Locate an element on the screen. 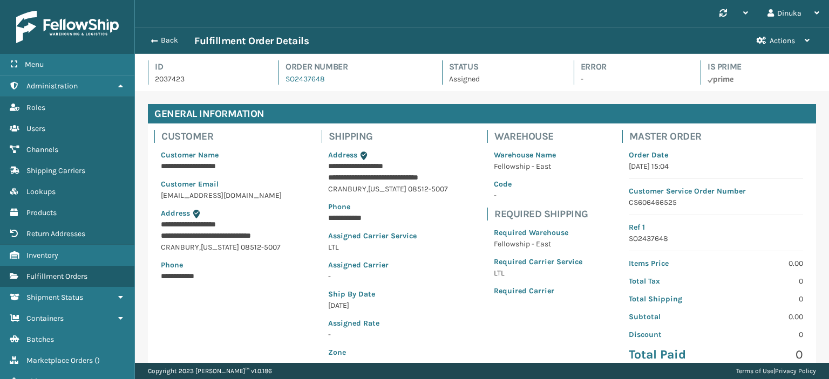 This screenshot has height=379, width=829. span: Fulfillment Orders is located at coordinates (57, 276).